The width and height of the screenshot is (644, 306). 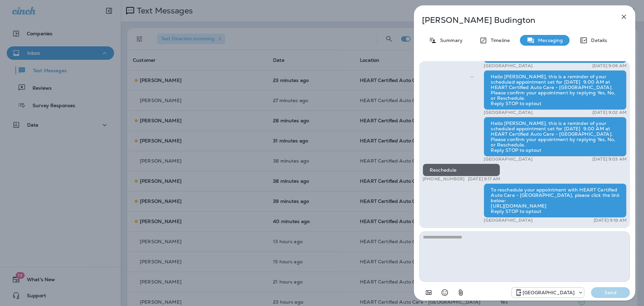 I want to click on p: Messaging, so click(x=549, y=40).